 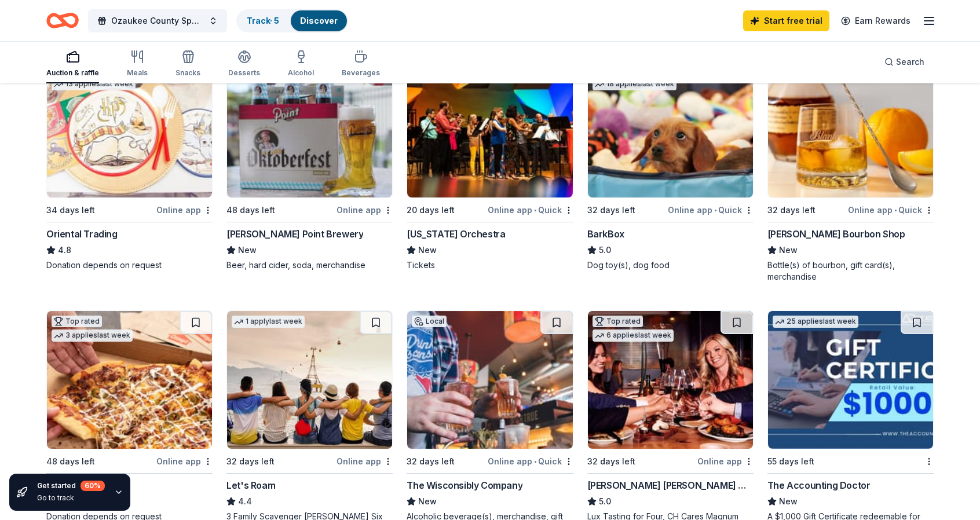 What do you see at coordinates (244, 73) in the screenshot?
I see `div: Desserts` at bounding box center [244, 73].